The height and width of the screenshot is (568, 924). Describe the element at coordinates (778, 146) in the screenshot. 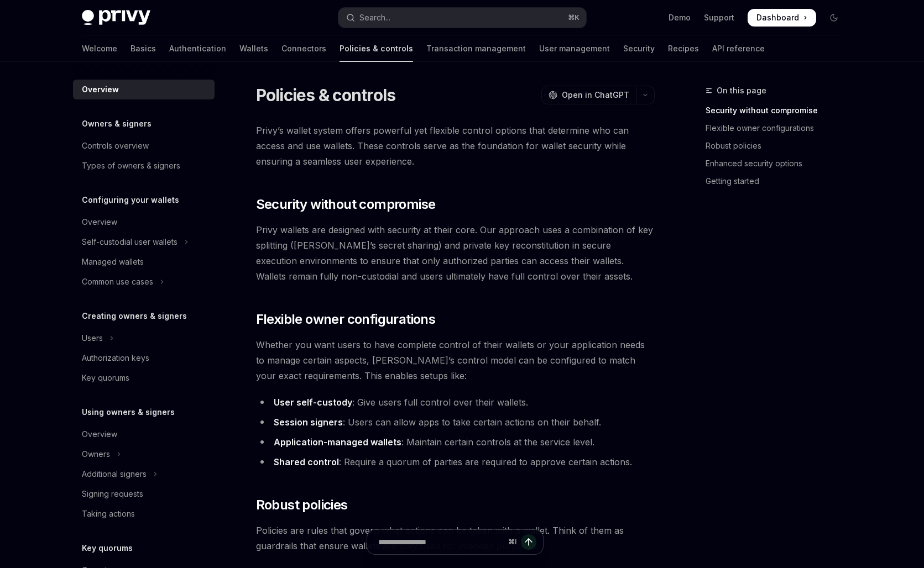

I see `a: Robust policies` at that location.